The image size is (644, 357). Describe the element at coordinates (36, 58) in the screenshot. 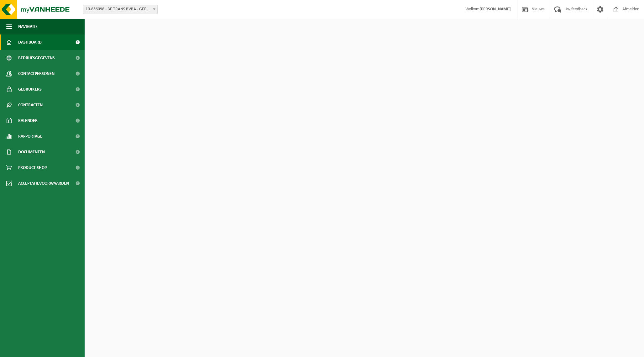

I see `span: Bedrijfsgegevens` at that location.